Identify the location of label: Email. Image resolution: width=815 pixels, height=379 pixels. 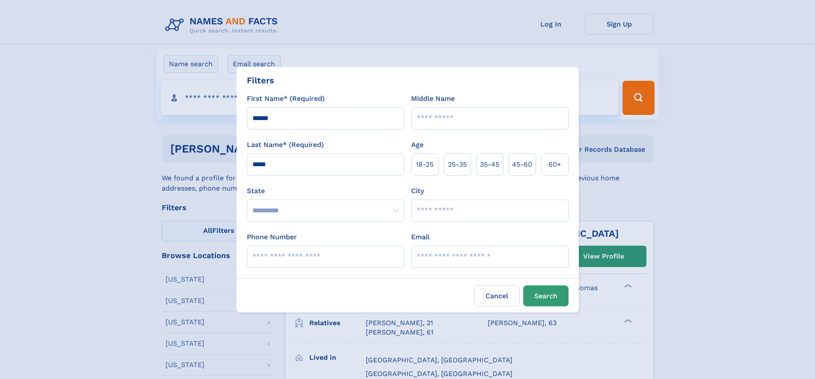
(420, 237).